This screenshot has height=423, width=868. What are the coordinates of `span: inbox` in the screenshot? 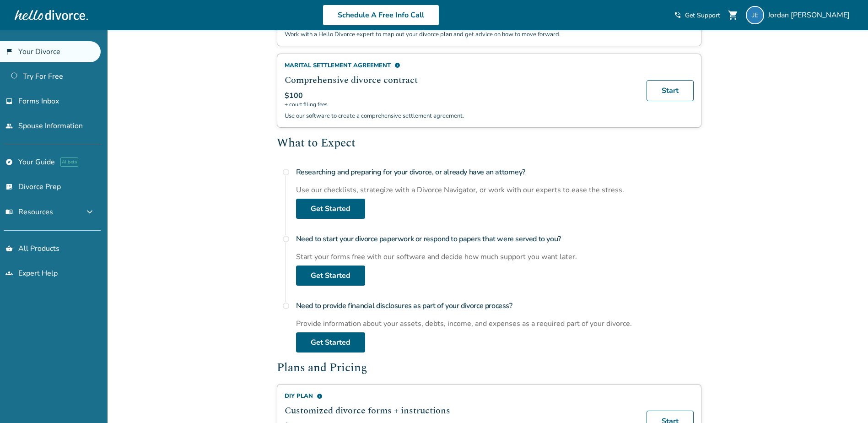 It's located at (9, 101).